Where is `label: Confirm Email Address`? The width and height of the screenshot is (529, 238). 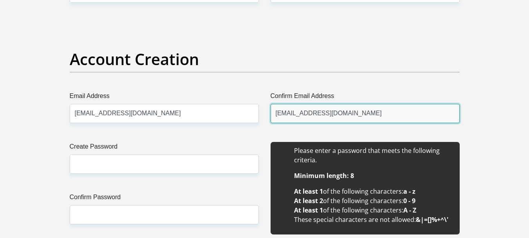 label: Confirm Email Address is located at coordinates (365, 98).